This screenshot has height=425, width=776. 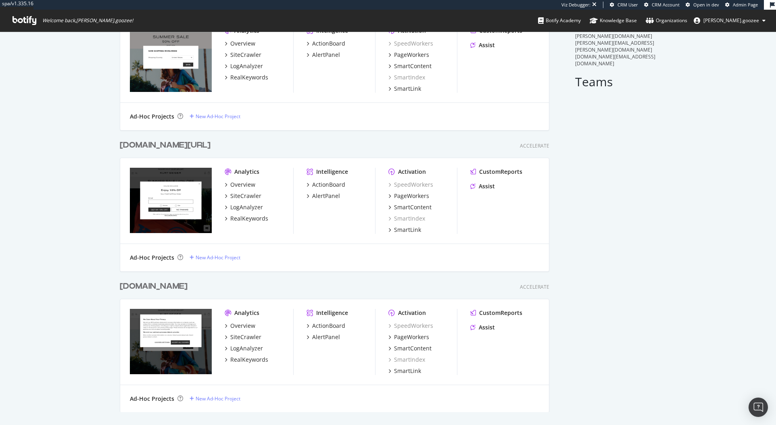 I want to click on a: Knowledge Base, so click(x=613, y=21).